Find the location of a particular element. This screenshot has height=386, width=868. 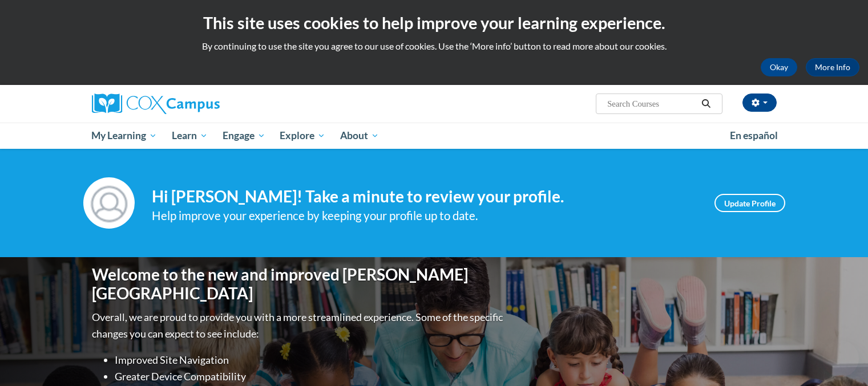

h2: This site uses cookies to help improve your learning experience. is located at coordinates (434, 23).